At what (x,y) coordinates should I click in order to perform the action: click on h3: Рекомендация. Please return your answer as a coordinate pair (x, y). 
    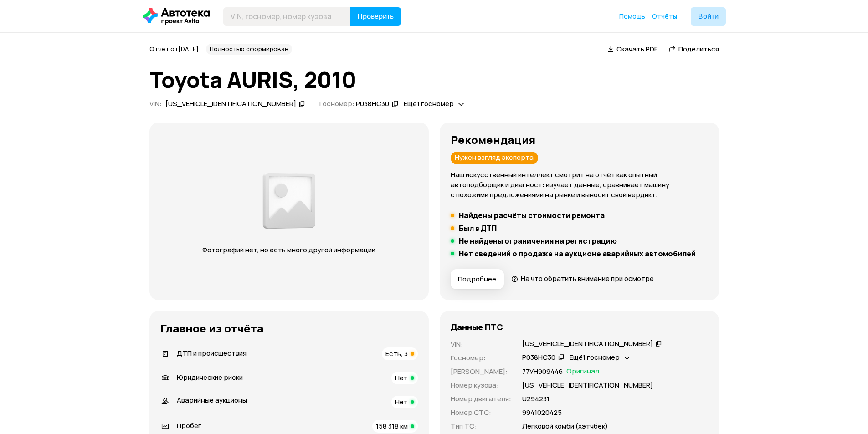
    Looking at the image, I should click on (579, 140).